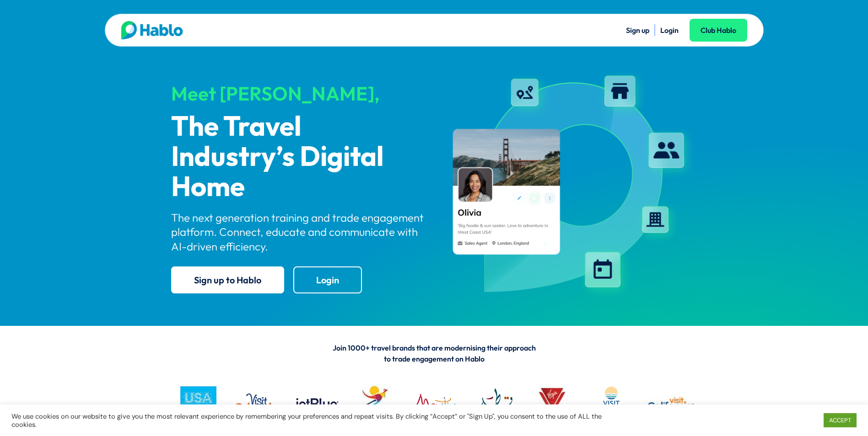 This screenshot has width=868, height=436. Describe the element at coordinates (198, 404) in the screenshot. I see `img: busa` at that location.